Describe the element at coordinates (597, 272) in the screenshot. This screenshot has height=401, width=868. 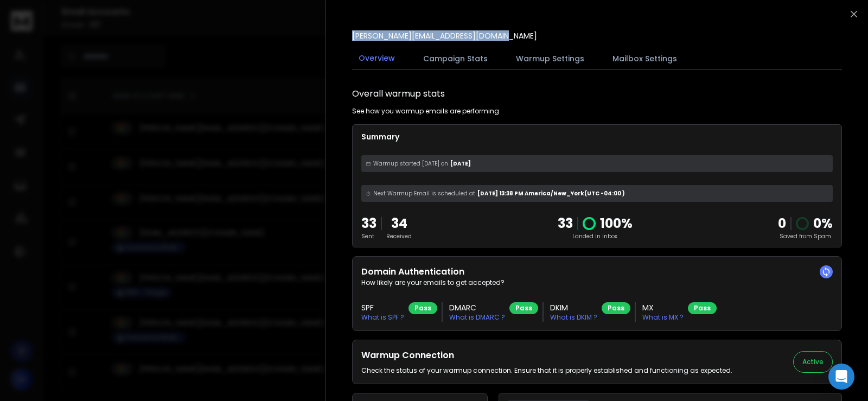
I see `h2: Domain Authentication` at that location.